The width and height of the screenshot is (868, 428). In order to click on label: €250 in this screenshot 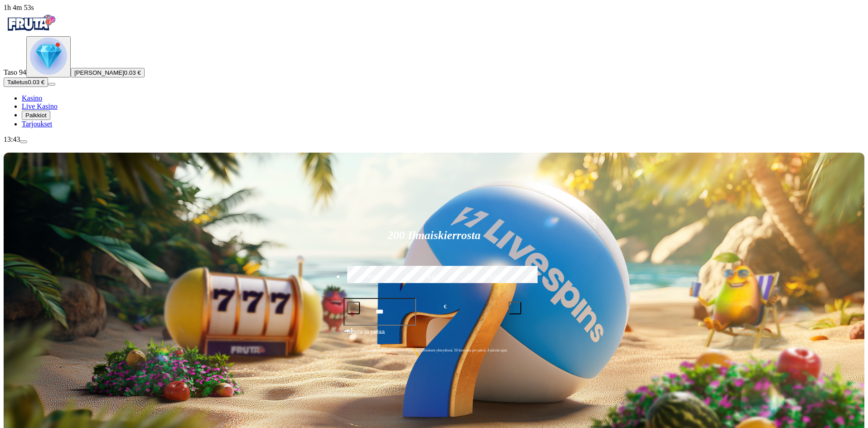, I will do `click(495, 278)`.